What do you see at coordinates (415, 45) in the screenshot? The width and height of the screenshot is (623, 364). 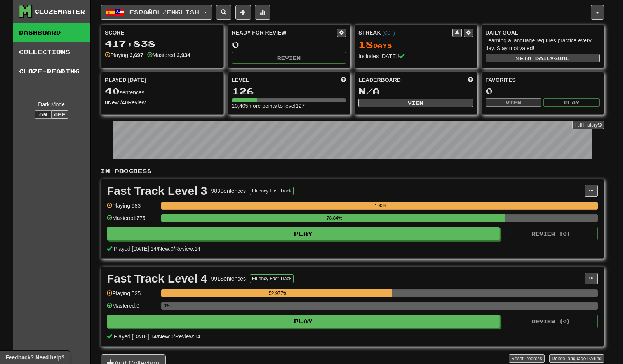 I see `div: Day s` at bounding box center [415, 45].